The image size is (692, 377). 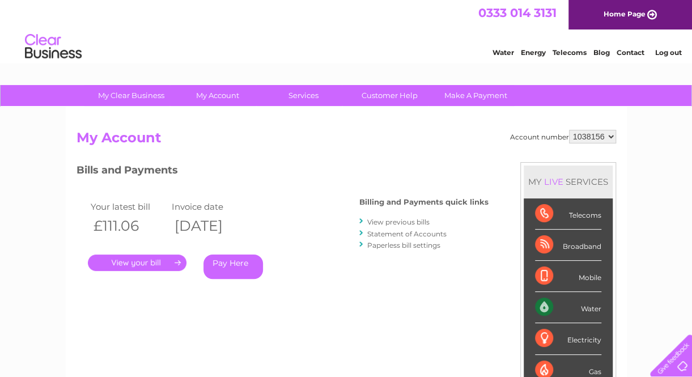 What do you see at coordinates (568, 245) in the screenshot?
I see `div: Broadband` at bounding box center [568, 245].